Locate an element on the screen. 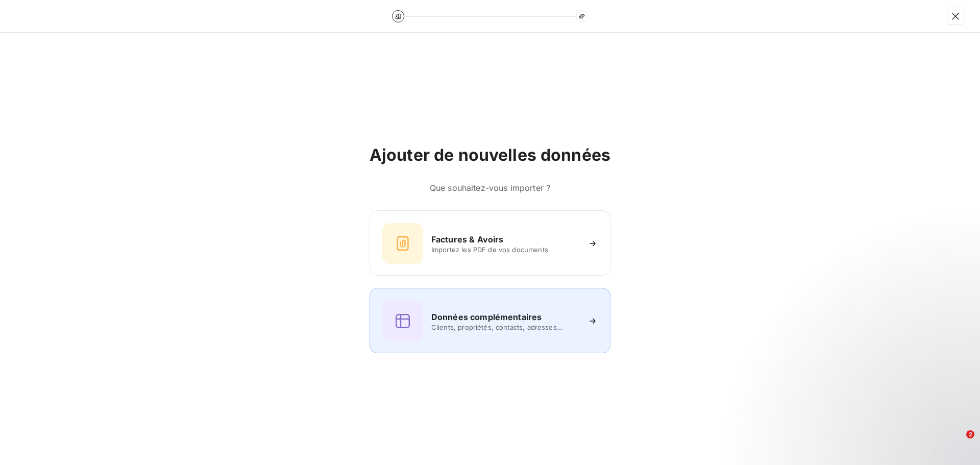  h2: Ajouter de nouvelles données is located at coordinates (490, 156).